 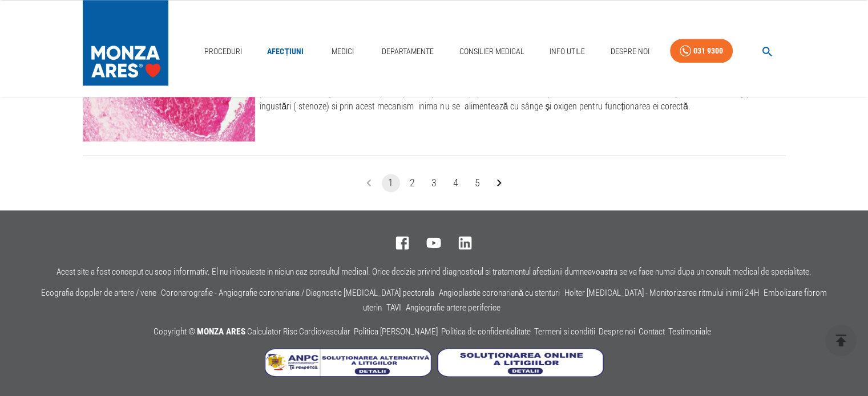 I want to click on a: TAVI, so click(x=394, y=308).